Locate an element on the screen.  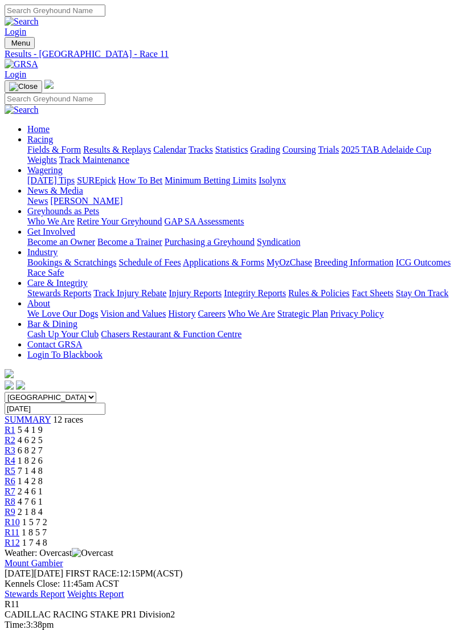
div: News & Media is located at coordinates (245, 201).